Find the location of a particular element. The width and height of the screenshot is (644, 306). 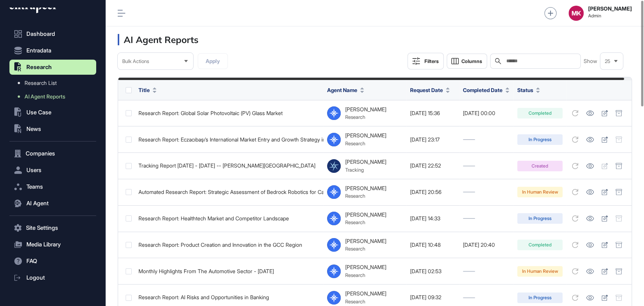

a: Research List is located at coordinates (55, 83).